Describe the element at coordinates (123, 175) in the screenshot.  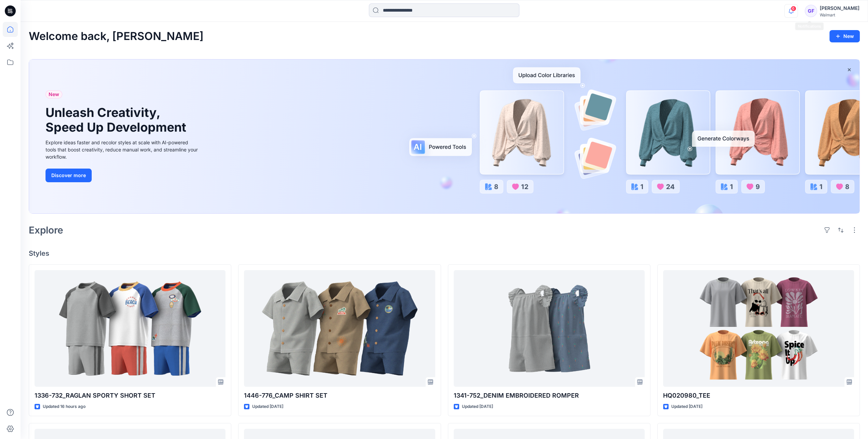
I see `a: Discover more` at that location.